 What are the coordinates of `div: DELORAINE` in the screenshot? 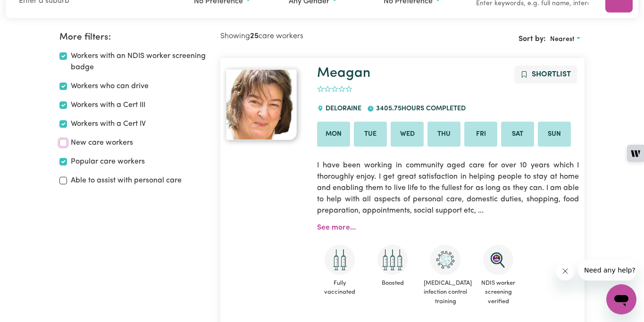 It's located at (342, 109).